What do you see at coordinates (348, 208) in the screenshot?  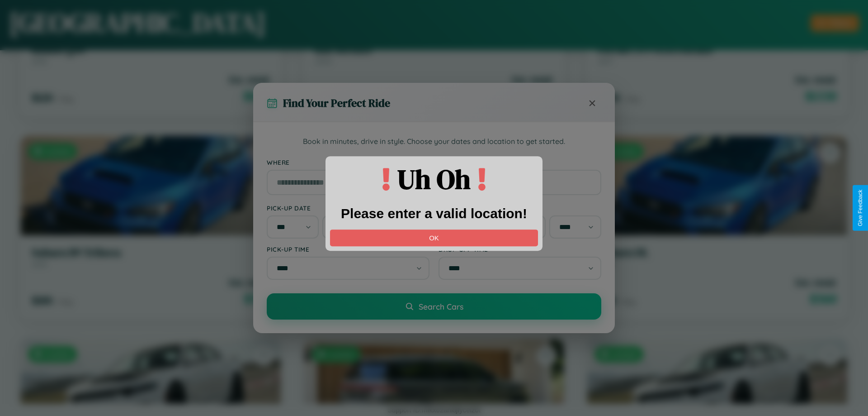 I see `label: Pick-up Date` at bounding box center [348, 208].